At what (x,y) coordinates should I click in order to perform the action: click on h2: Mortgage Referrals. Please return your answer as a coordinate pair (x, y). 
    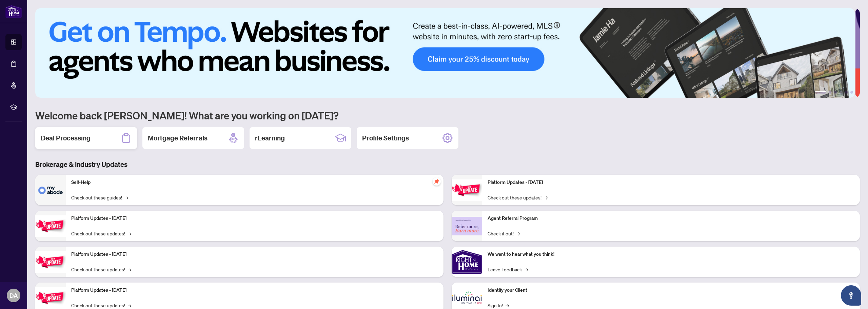
    Looking at the image, I should click on (178, 138).